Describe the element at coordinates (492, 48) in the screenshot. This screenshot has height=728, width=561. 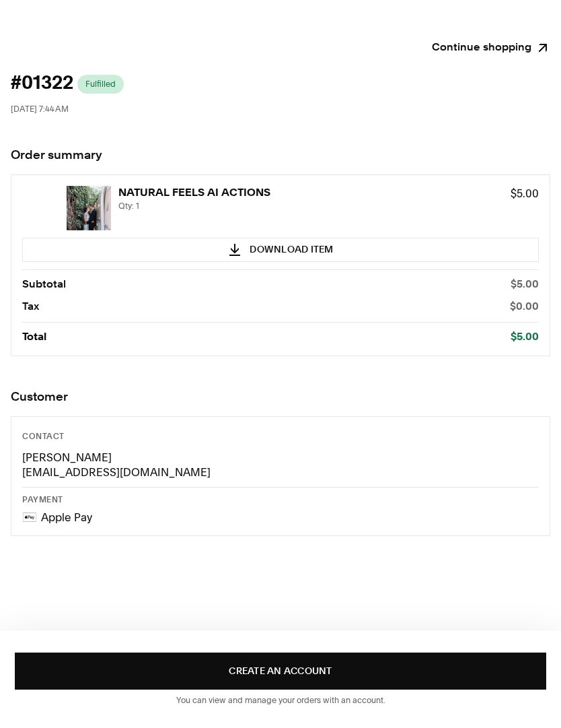
I see `a: Continue shopping` at that location.